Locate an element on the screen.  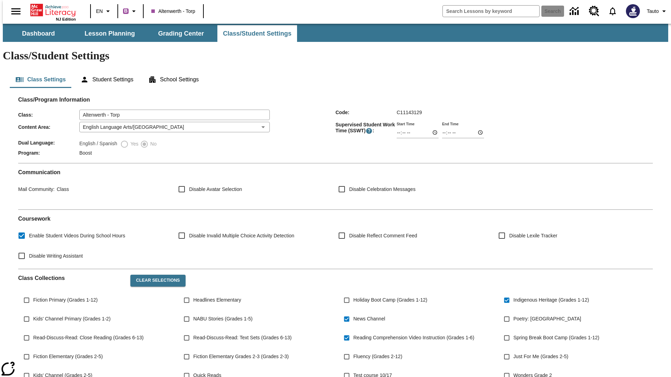
h2: Class/Program Information is located at coordinates (335, 100).